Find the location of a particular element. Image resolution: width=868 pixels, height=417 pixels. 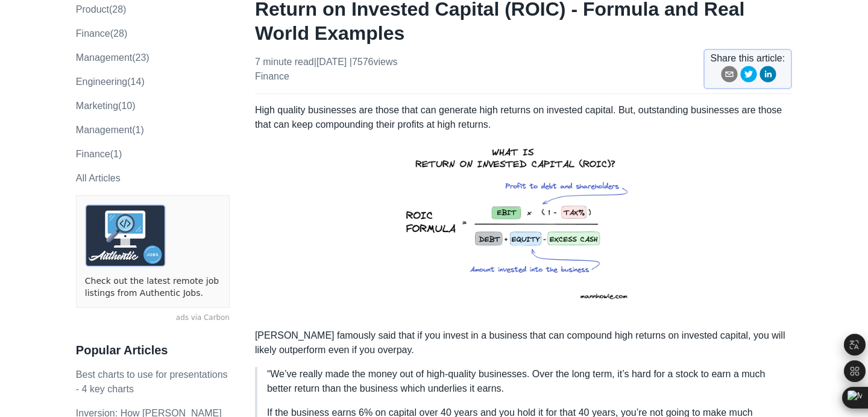

img: ads via Carbon is located at coordinates (125, 235).